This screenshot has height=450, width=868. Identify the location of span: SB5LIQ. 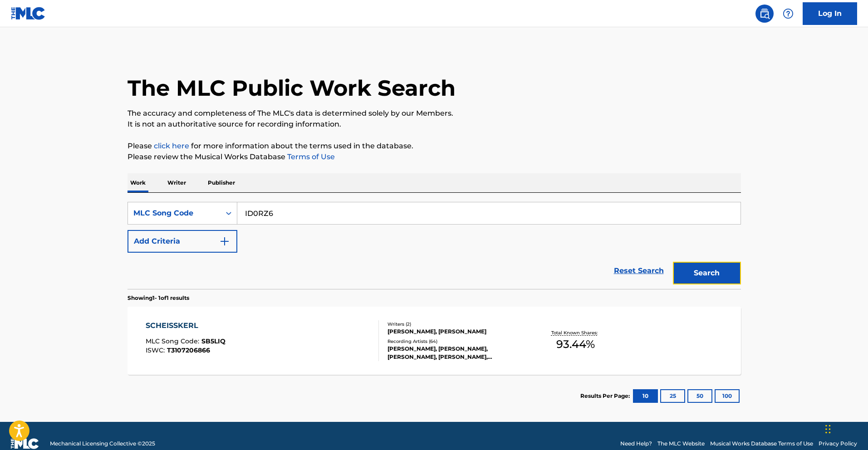
(214, 341).